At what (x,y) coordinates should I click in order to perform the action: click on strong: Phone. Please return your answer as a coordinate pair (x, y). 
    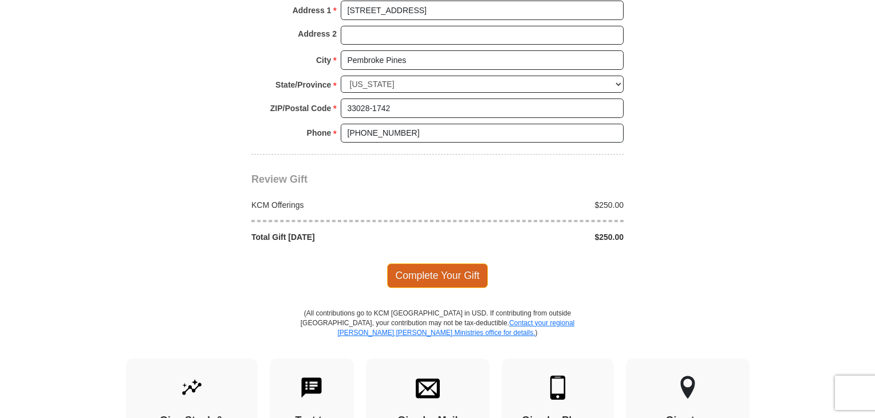
    Looking at the image, I should click on (319, 133).